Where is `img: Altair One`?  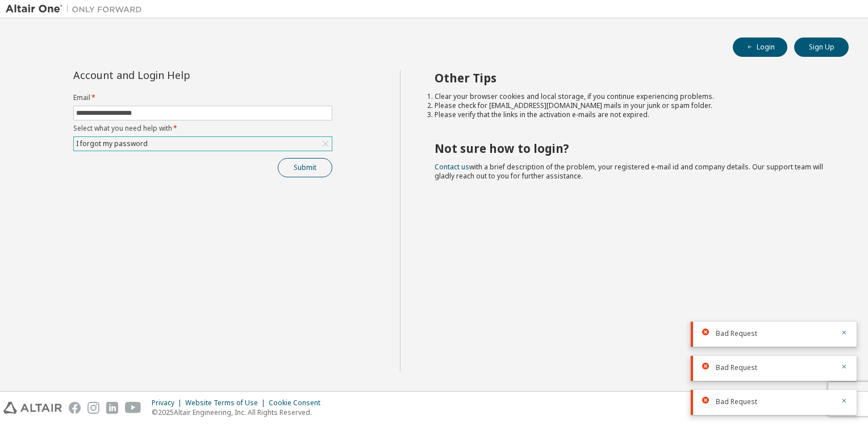 img: Altair One is located at coordinates (77, 9).